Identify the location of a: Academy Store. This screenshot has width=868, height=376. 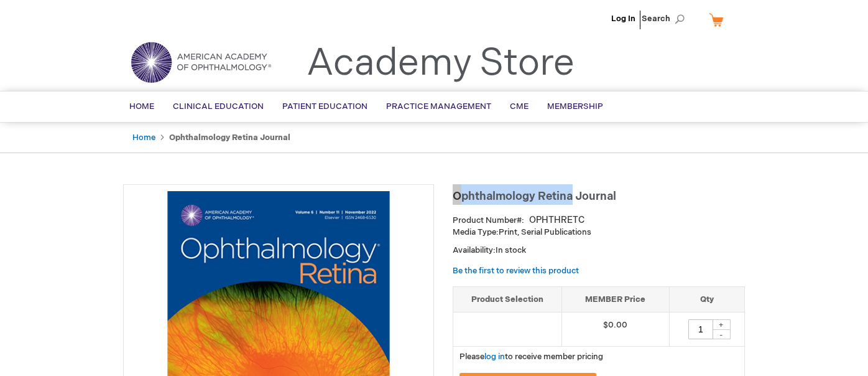
(440, 63).